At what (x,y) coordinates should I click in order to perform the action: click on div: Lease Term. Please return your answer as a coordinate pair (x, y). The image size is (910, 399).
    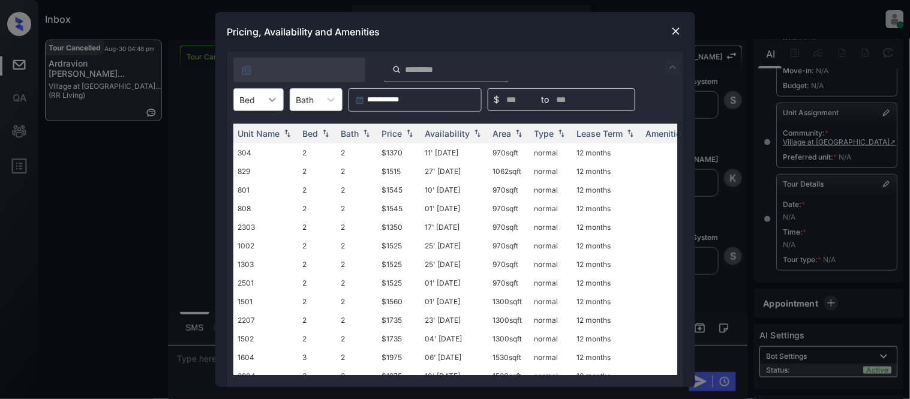
    Looking at the image, I should click on (600, 133).